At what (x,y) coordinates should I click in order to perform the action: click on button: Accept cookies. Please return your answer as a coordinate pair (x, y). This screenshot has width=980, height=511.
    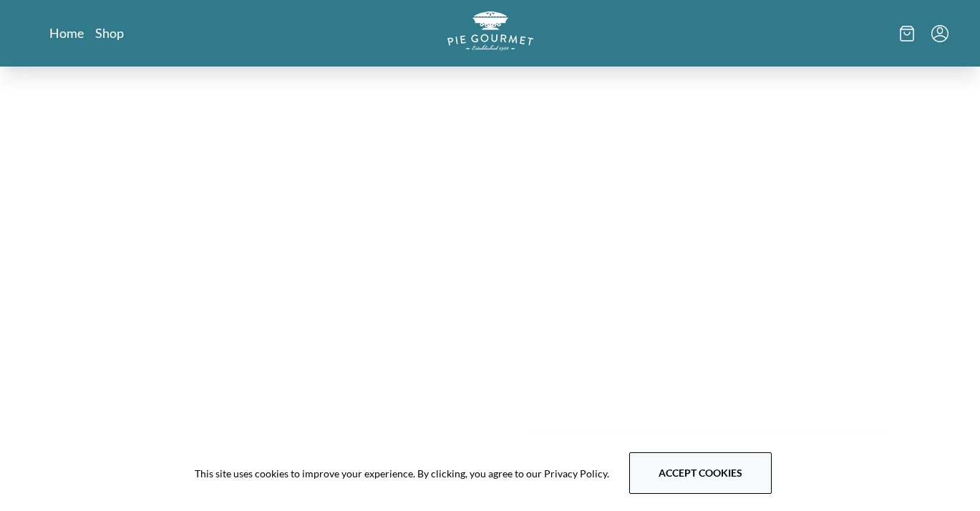
    Looking at the image, I should click on (700, 473).